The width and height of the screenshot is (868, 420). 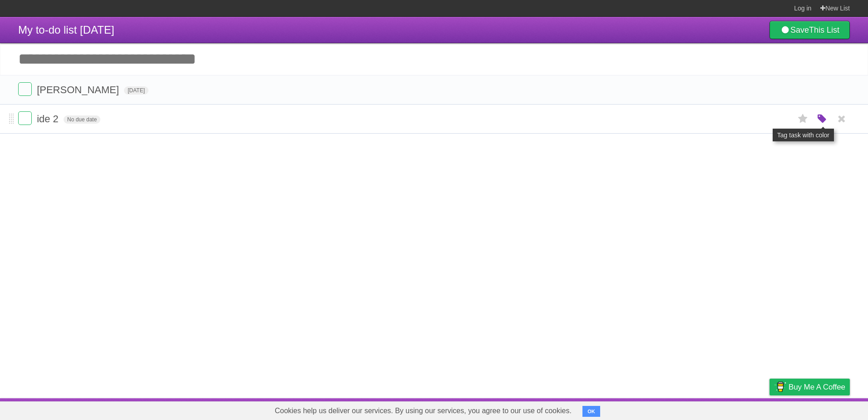 I want to click on a: Developers, so click(x=697, y=409).